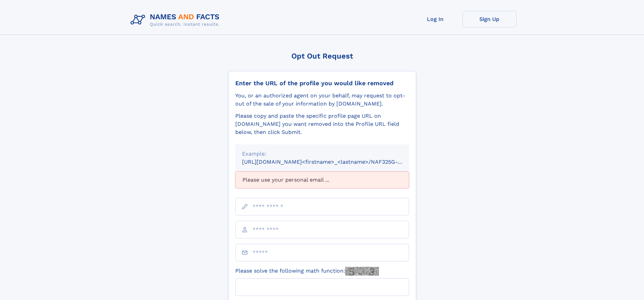 The height and width of the screenshot is (300, 644). Describe the element at coordinates (436, 19) in the screenshot. I see `a: Log In` at that location.